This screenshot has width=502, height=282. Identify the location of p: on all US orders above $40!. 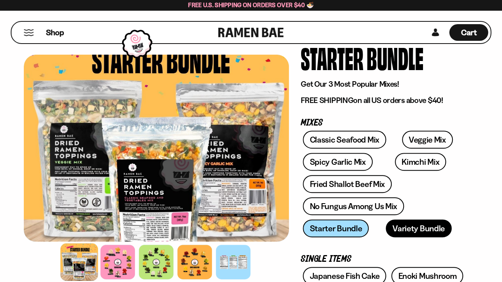
(383, 100).